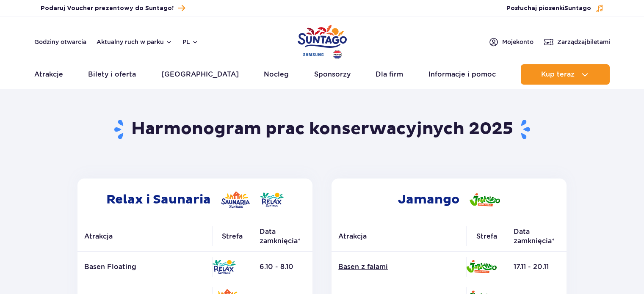 This screenshot has height=294, width=644. Describe the element at coordinates (112, 74) in the screenshot. I see `a: Bilety i oferta` at that location.